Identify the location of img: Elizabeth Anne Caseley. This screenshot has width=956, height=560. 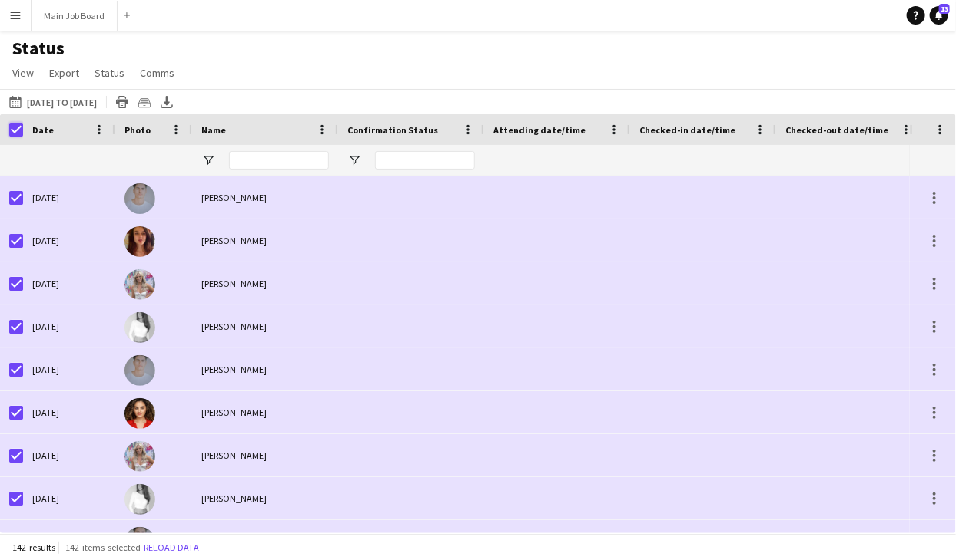
(140, 242).